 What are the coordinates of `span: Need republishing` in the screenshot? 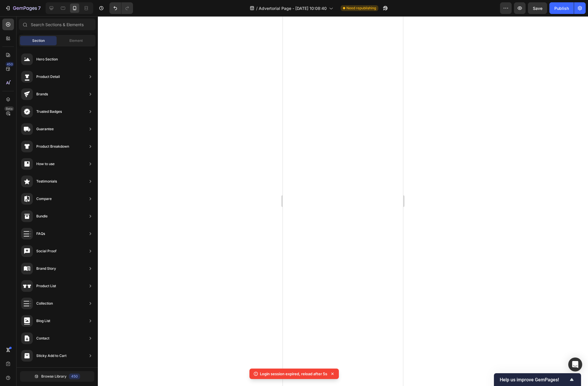 It's located at (361, 8).